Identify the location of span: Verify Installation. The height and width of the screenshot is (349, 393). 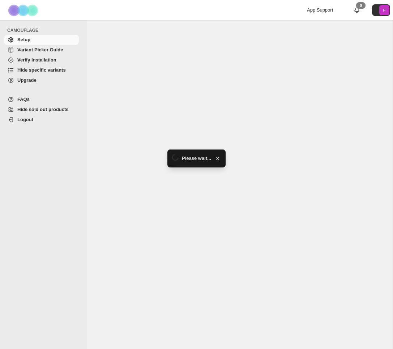
(37, 60).